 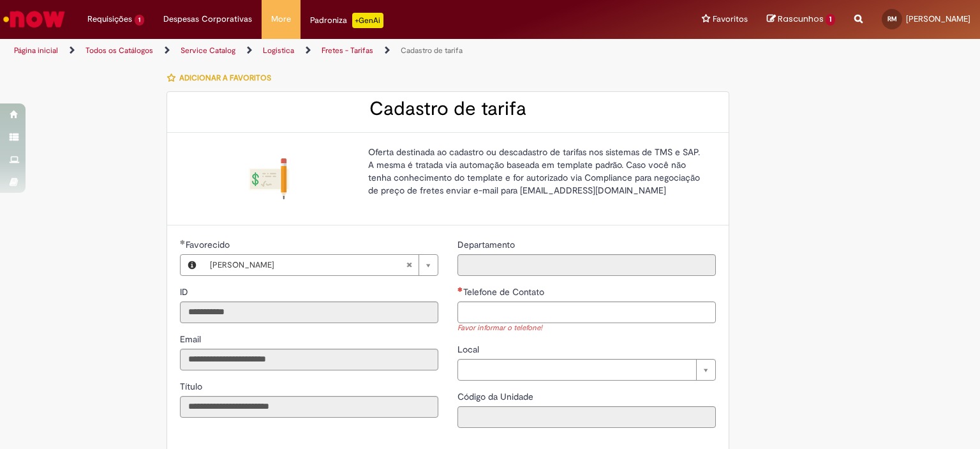 I want to click on a: Todos os Catálogos, so click(x=120, y=50).